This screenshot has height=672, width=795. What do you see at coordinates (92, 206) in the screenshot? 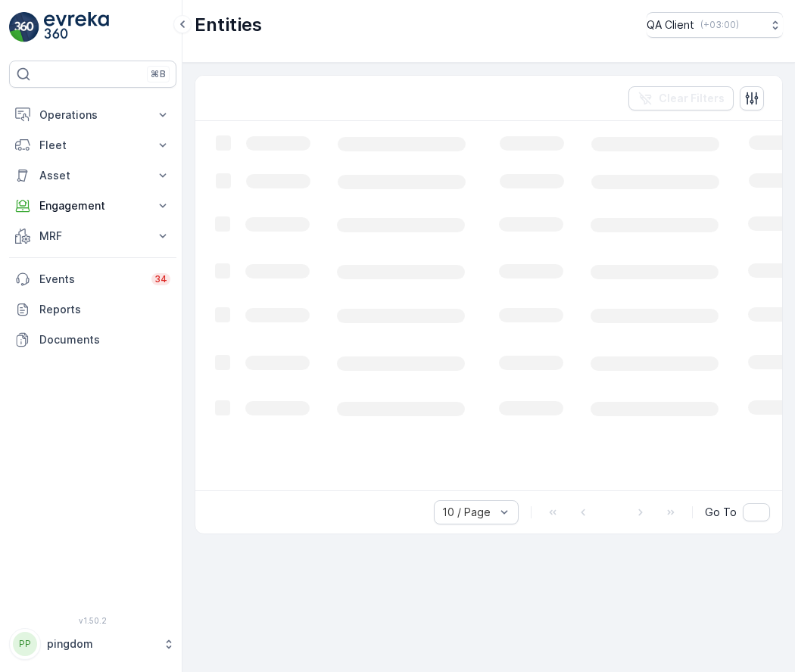
I see `p: Engagement` at bounding box center [92, 206].